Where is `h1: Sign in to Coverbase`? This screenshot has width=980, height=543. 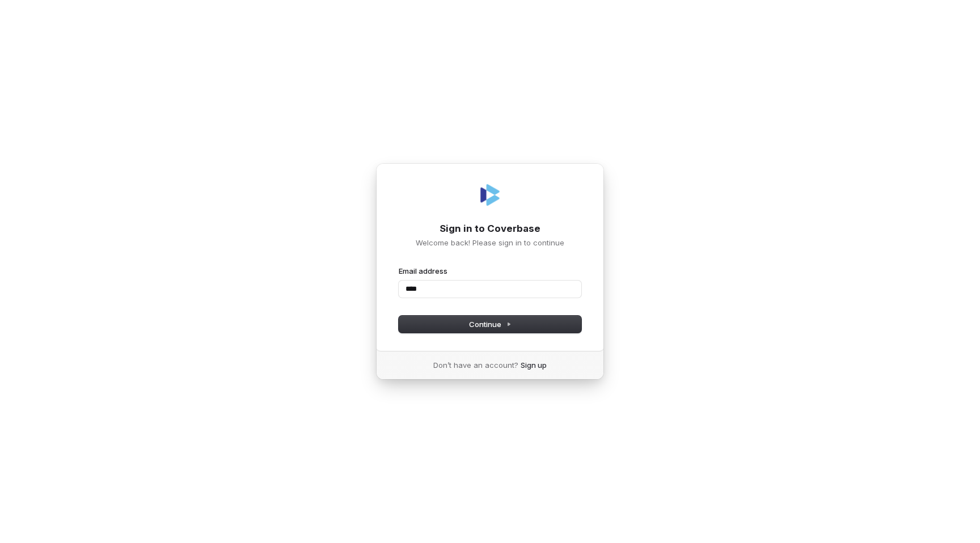
h1: Sign in to Coverbase is located at coordinates (490, 229).